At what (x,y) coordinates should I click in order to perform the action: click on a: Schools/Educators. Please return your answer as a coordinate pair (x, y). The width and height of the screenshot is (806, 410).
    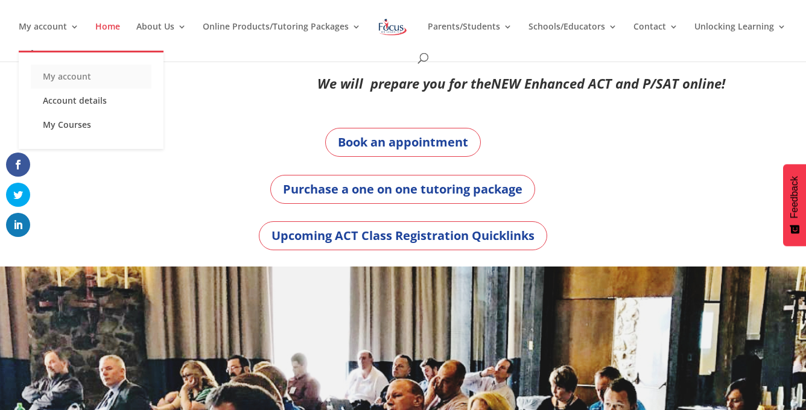
    Looking at the image, I should click on (572, 36).